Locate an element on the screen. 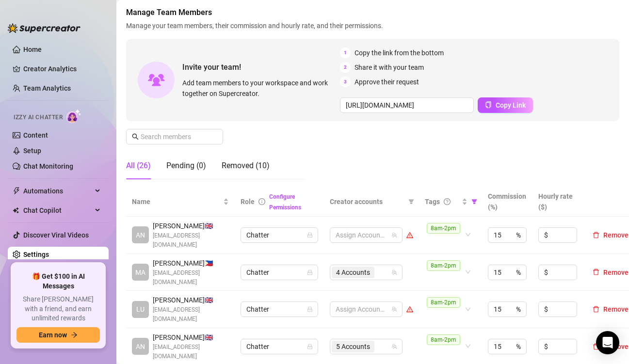 Image resolution: width=629 pixels, height=364 pixels. button: Earn nowarrow-right is located at coordinates (58, 335).